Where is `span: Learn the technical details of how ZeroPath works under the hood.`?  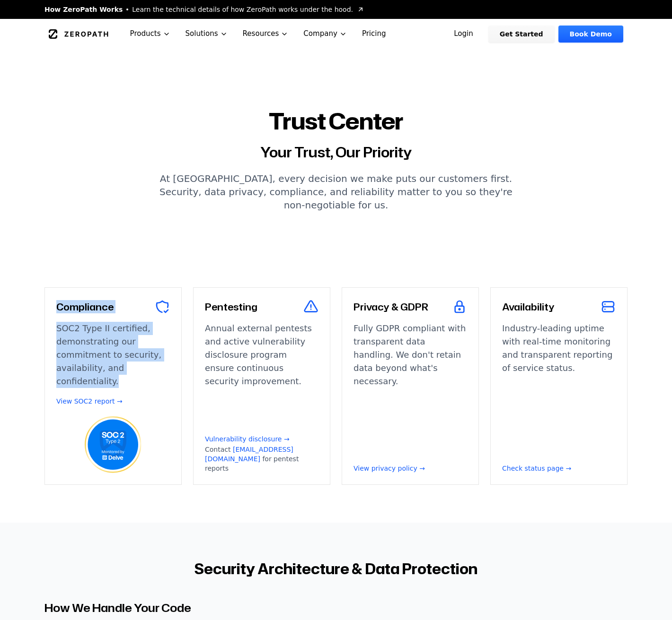
span: Learn the technical details of how ZeroPath works under the hood. is located at coordinates (242, 9).